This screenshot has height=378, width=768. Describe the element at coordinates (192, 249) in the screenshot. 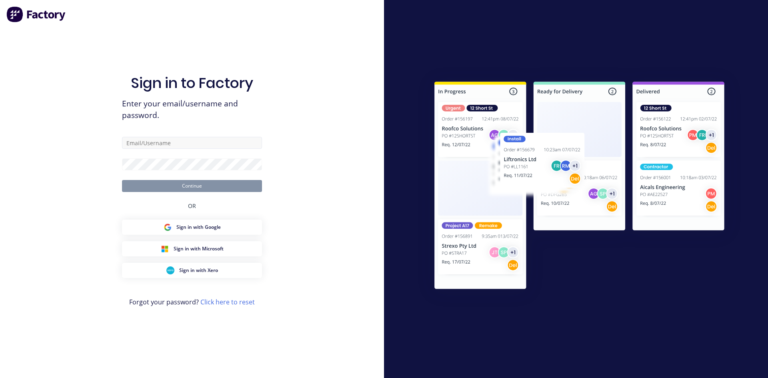

I see `button: Microsoft Sign inSign in with Microsoft` at that location.